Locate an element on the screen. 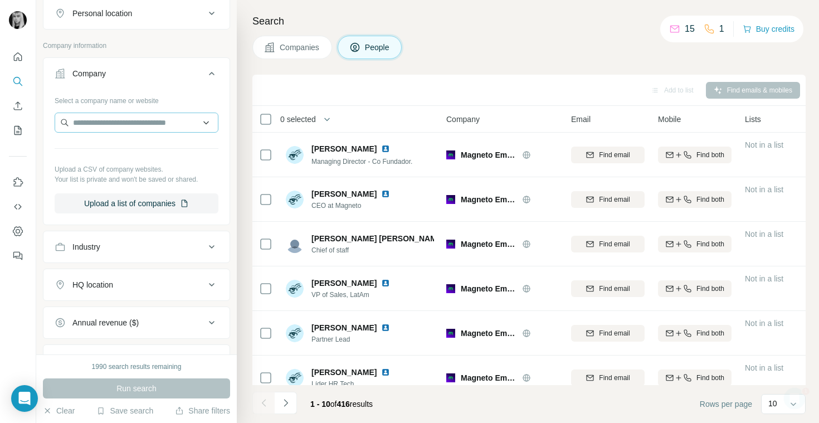 This screenshot has height=423, width=819. button: Share filters is located at coordinates (202, 411).